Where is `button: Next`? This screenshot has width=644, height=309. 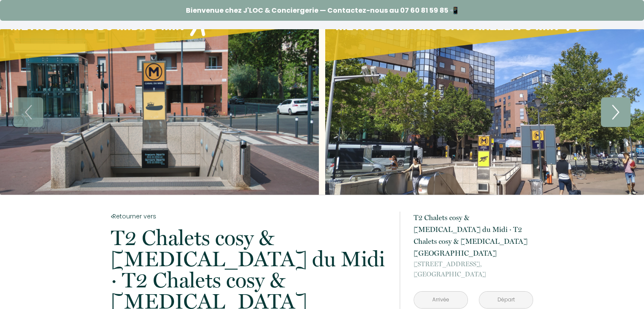
button: Next is located at coordinates (616, 112).